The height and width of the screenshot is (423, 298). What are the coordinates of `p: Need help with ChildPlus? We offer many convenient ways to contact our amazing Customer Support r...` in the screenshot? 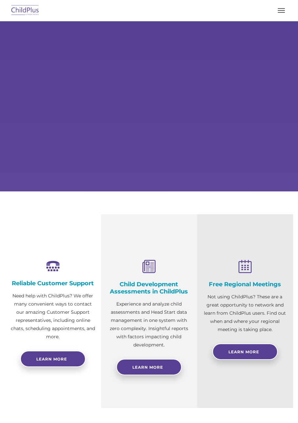 It's located at (53, 316).